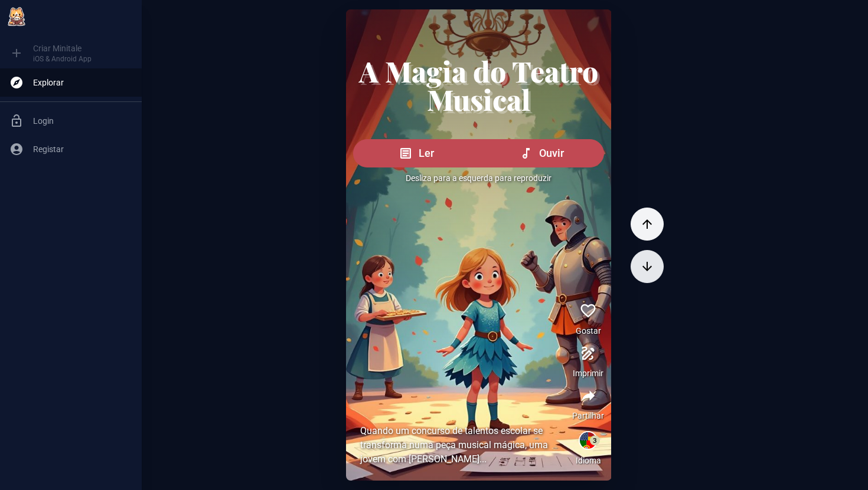 This screenshot has height=490, width=868. What do you see at coordinates (478, 85) in the screenshot?
I see `h1: A Magia do Teatro Musical` at bounding box center [478, 85].